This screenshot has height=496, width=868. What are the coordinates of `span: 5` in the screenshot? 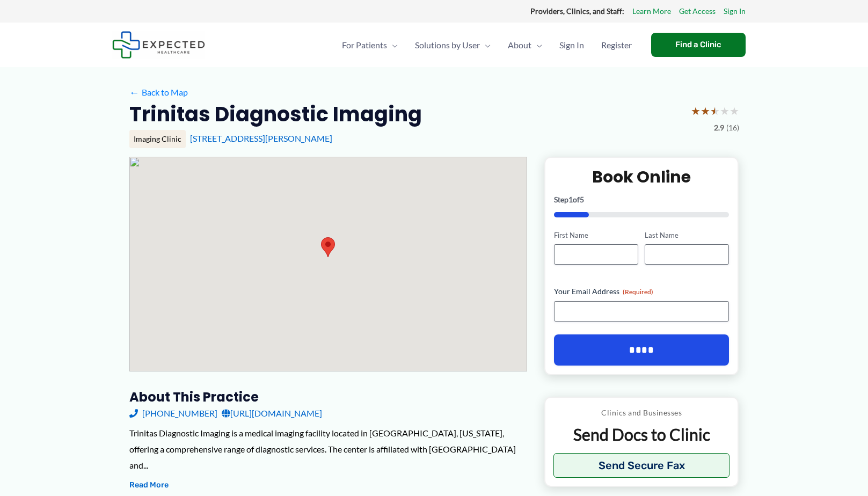 It's located at (582, 199).